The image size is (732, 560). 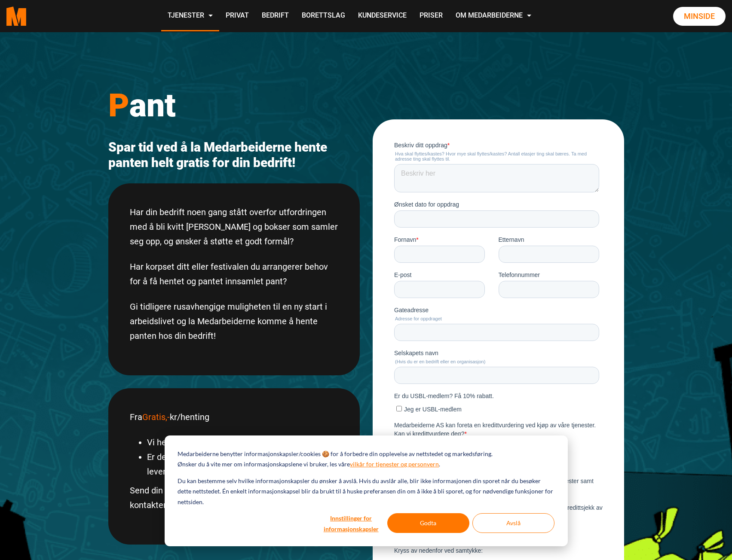 I want to click on input: Medarbeiderne kan kredittvurdere meg., so click(x=5, y=305).